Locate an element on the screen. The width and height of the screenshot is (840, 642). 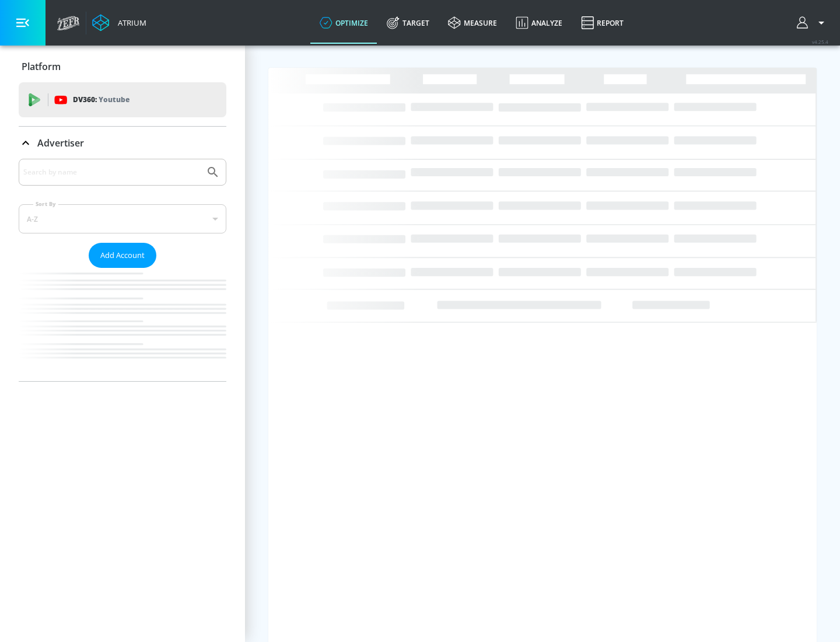
nav: list of Advertiser is located at coordinates (122, 325).